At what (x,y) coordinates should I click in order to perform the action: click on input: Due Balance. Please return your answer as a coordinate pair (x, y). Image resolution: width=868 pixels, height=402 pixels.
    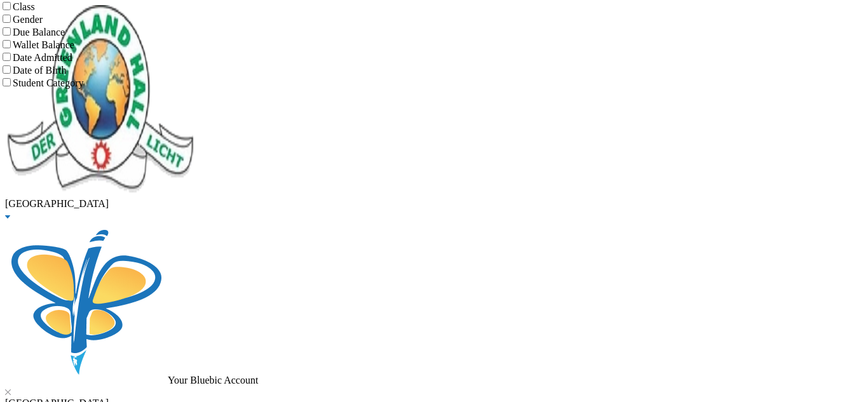
    Looking at the image, I should click on (7, 31).